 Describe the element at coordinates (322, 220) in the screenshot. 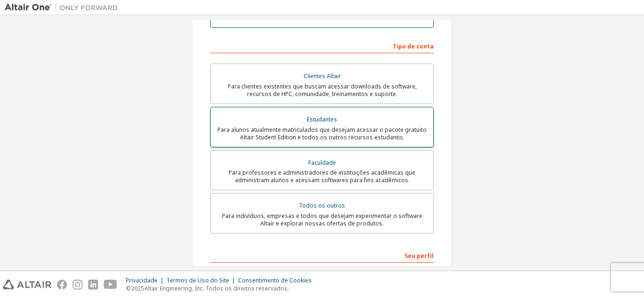

I see `font: Para indivíduos, empresas e todos que desejam experimentar o software Altair e explorar nossas of...` at that location.